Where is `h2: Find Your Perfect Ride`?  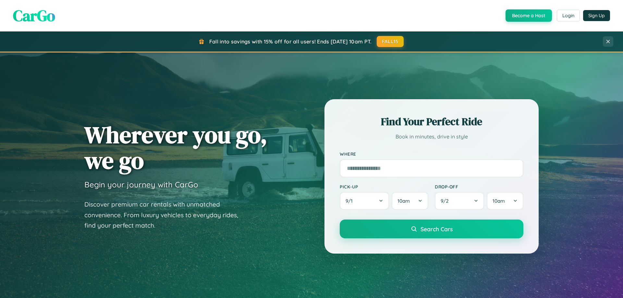
h2: Find Your Perfect Ride is located at coordinates (432, 122).